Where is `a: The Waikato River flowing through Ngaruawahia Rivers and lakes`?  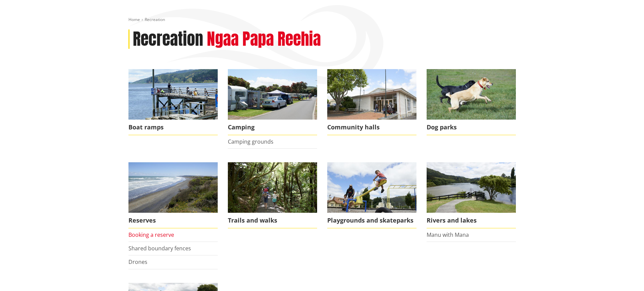 a: The Waikato River flowing through Ngaruawahia Rivers and lakes is located at coordinates (471, 195).